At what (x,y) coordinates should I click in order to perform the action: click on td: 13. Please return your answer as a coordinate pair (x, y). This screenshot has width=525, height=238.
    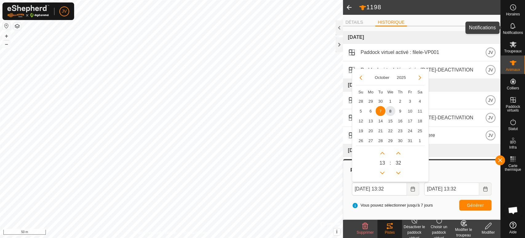
    Looking at the image, I should click on (371, 121).